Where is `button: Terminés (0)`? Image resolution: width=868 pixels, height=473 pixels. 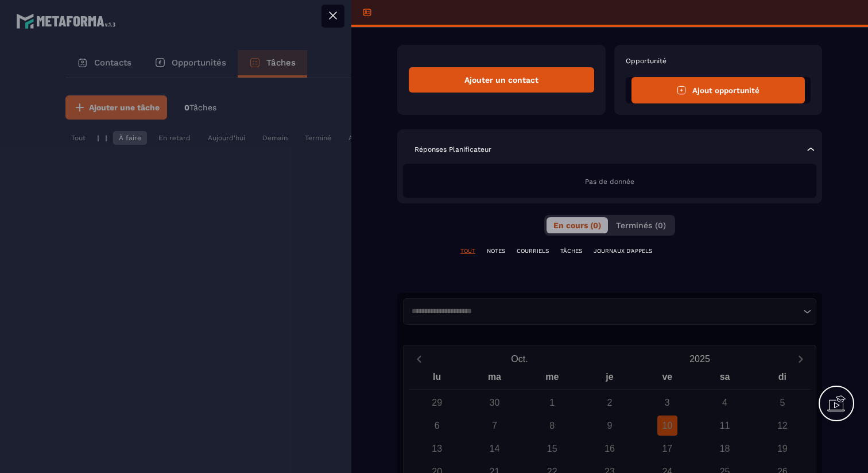 button: Terminés (0) is located at coordinates (641, 225).